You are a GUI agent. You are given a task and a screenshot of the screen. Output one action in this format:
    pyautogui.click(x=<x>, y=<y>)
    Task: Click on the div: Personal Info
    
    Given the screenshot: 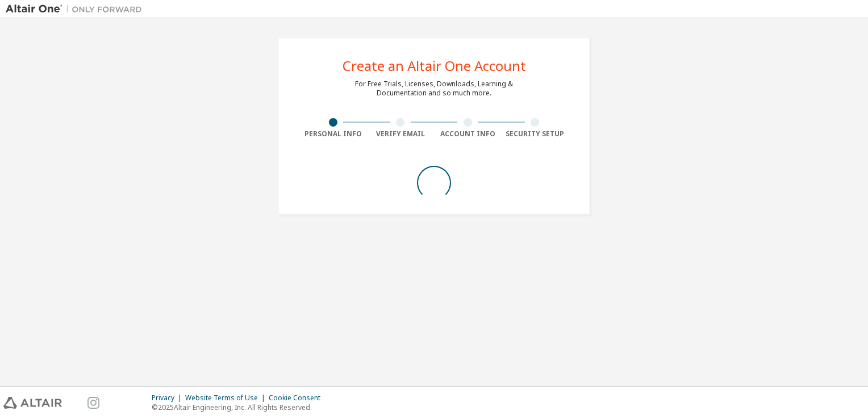 What is the action you would take?
    pyautogui.click(x=333, y=134)
    